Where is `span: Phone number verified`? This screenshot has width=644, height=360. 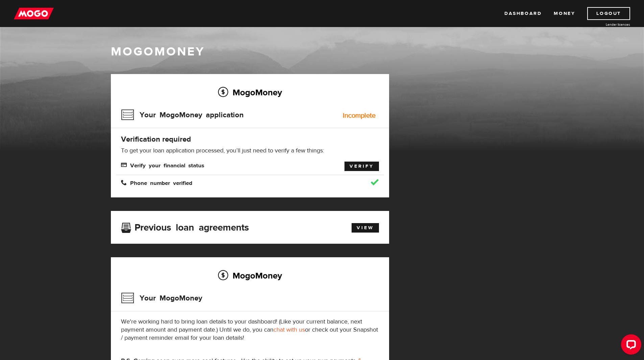 span: Phone number verified is located at coordinates (156, 182).